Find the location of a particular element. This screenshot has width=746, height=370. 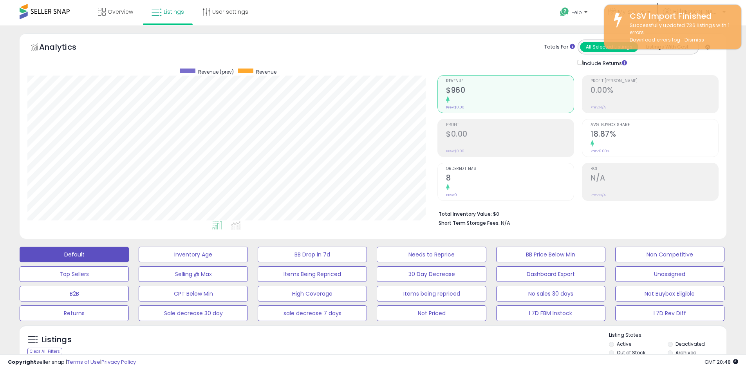

button: Default is located at coordinates (74, 255).